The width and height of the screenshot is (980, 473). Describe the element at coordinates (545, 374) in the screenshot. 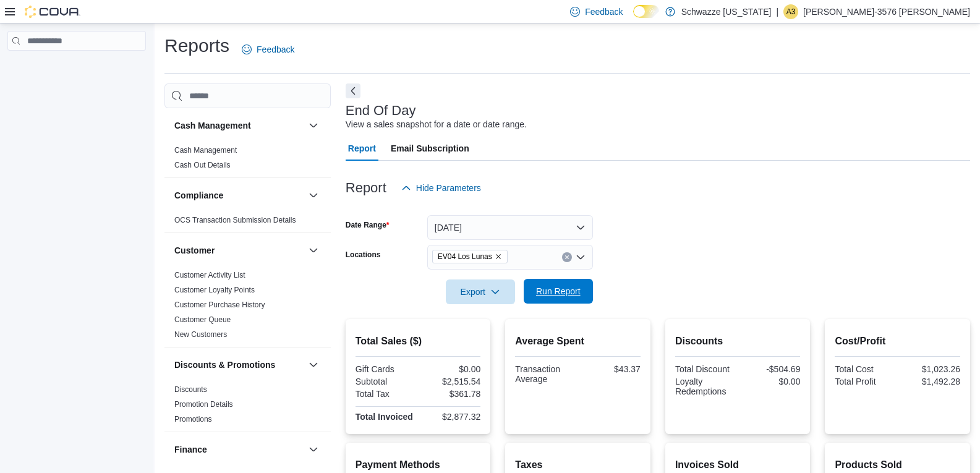

I see `div: Transaction Average` at that location.